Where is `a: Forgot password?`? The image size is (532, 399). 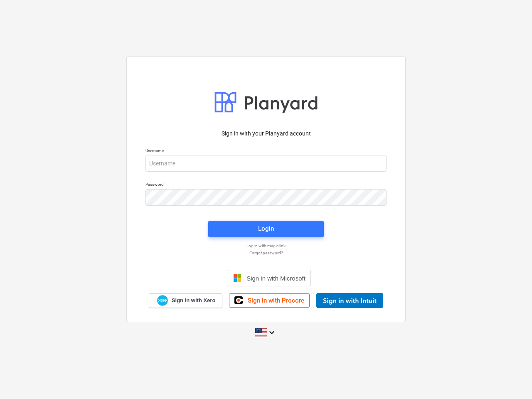
a: Forgot password? is located at coordinates (266, 253).